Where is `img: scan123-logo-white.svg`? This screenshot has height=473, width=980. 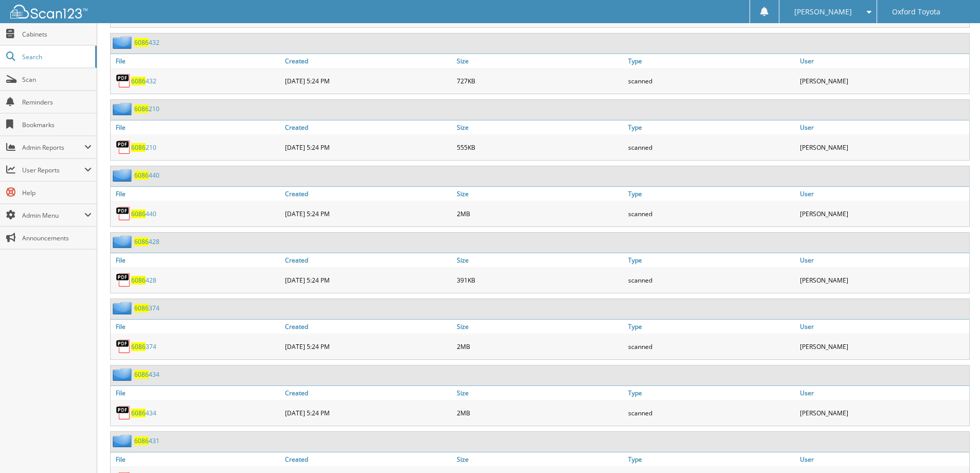 img: scan123-logo-white.svg is located at coordinates (49, 11).